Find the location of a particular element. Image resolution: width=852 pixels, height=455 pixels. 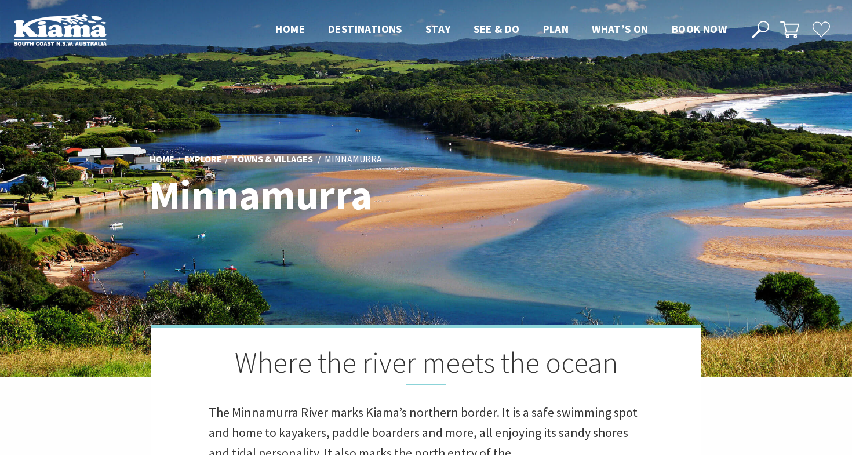

span: Stay is located at coordinates (438, 29).